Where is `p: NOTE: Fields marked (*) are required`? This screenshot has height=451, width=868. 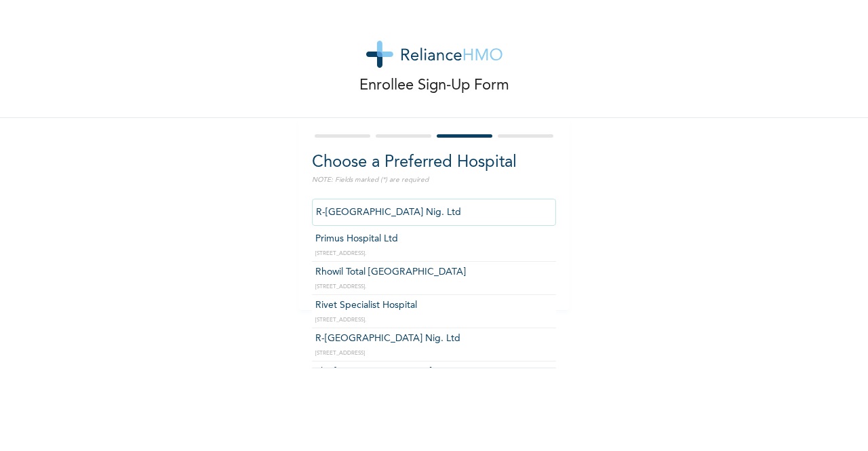
p: NOTE: Fields marked (*) are required is located at coordinates (434, 179).